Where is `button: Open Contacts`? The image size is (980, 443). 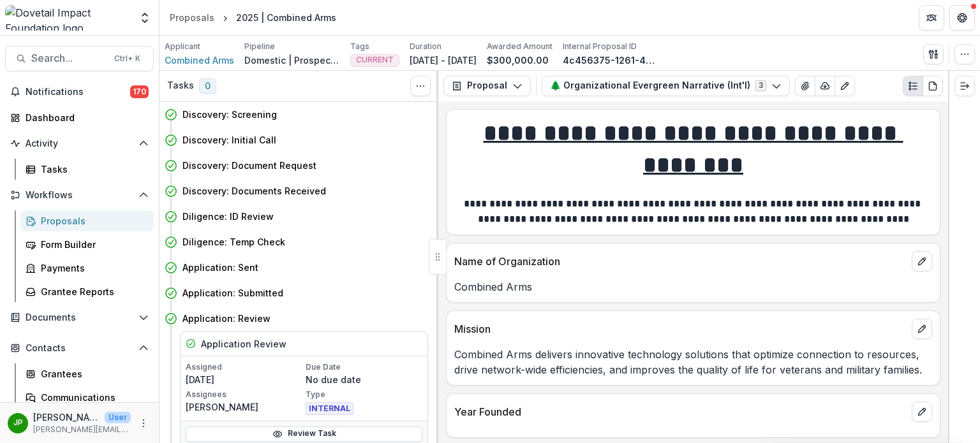
button: Open Contacts is located at coordinates (79, 348).